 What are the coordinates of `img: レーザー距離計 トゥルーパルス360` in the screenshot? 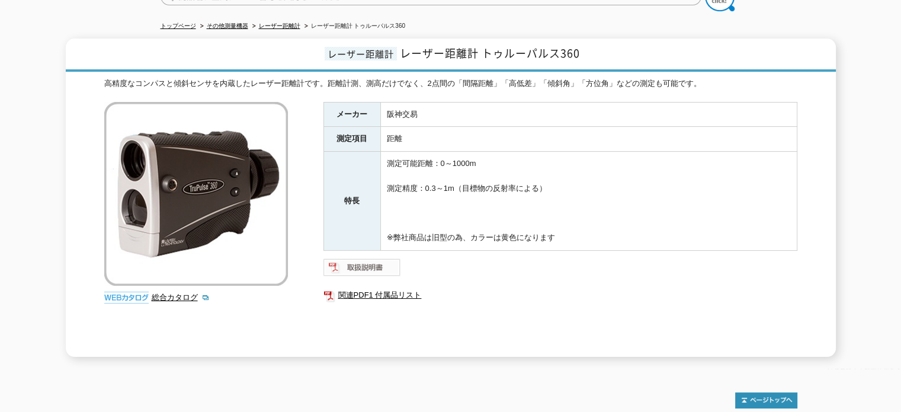 It's located at (196, 194).